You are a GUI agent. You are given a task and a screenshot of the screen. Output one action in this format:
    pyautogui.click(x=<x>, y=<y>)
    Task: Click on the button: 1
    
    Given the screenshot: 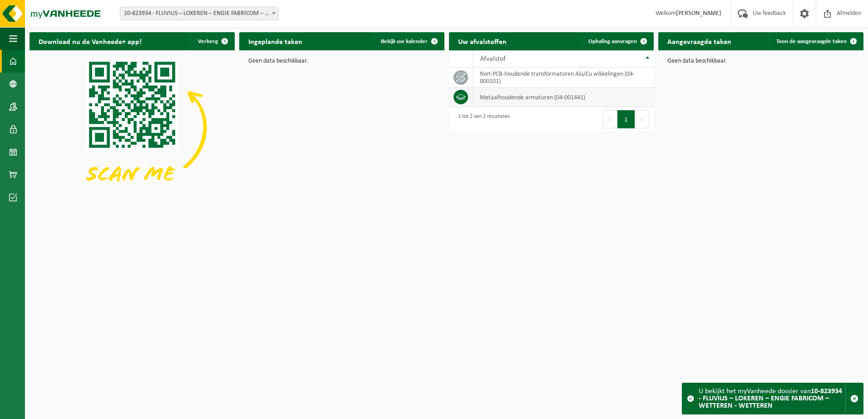 What is the action you would take?
    pyautogui.click(x=626, y=119)
    